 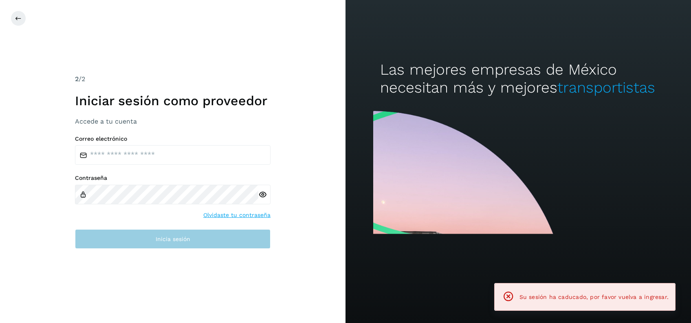 What do you see at coordinates (173, 178) in the screenshot?
I see `label: Contraseña` at bounding box center [173, 178].